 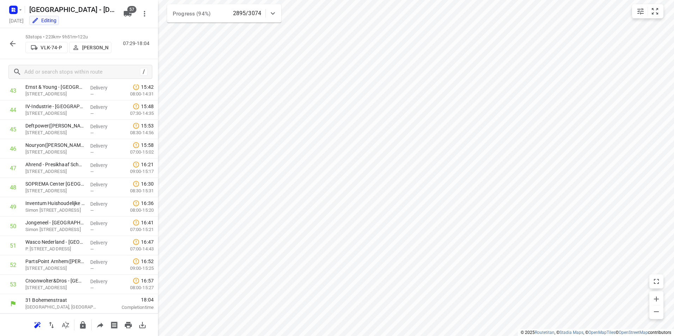 What do you see at coordinates (136, 269) in the screenshot?
I see `p: 09:00-15:25` at bounding box center [136, 269].